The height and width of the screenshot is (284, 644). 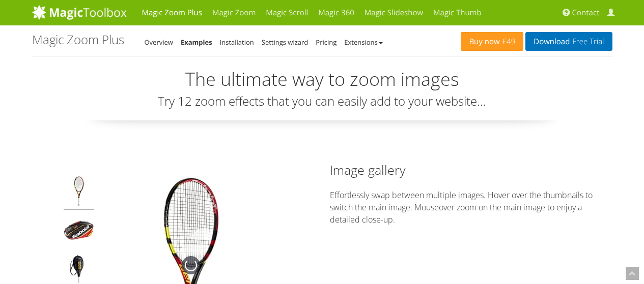 I want to click on a: Settings wizard, so click(x=285, y=42).